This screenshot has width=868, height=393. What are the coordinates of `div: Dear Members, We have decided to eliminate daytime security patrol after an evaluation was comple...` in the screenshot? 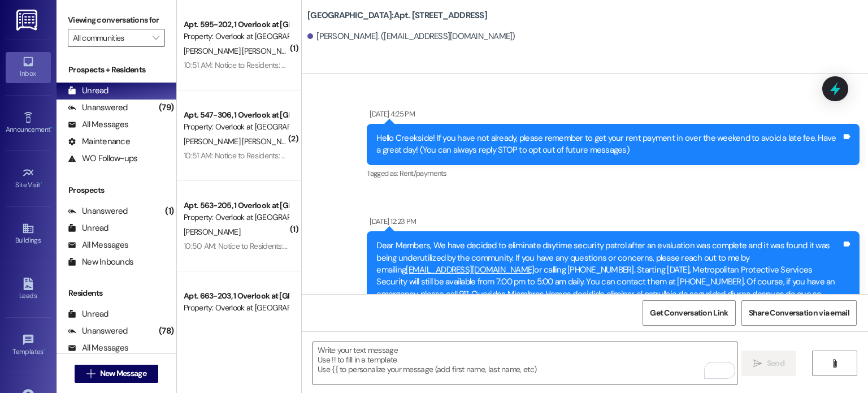 It's located at (609, 300).